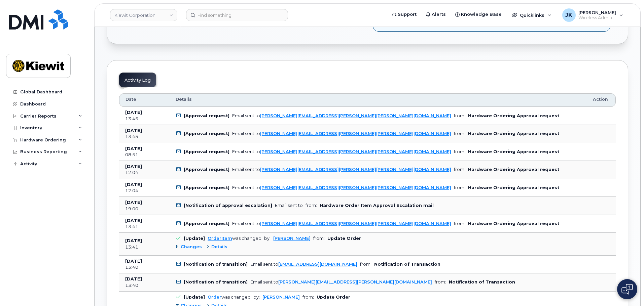  What do you see at coordinates (145, 155) in the screenshot?
I see `div: 08:51` at bounding box center [145, 155].